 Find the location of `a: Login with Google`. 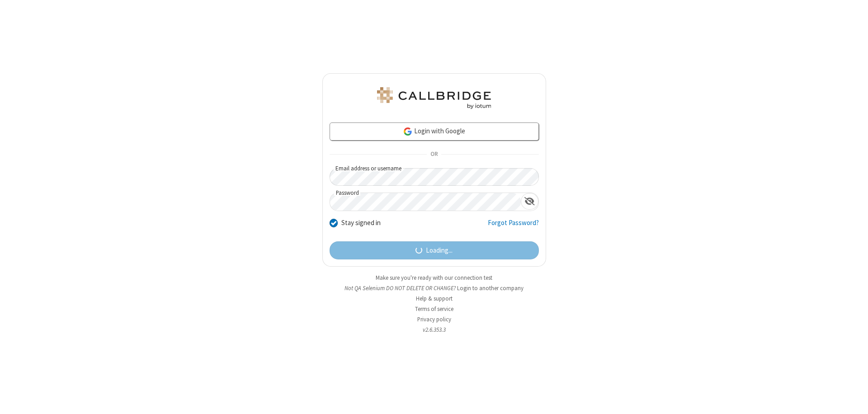

a: Login with Google is located at coordinates (434, 131).